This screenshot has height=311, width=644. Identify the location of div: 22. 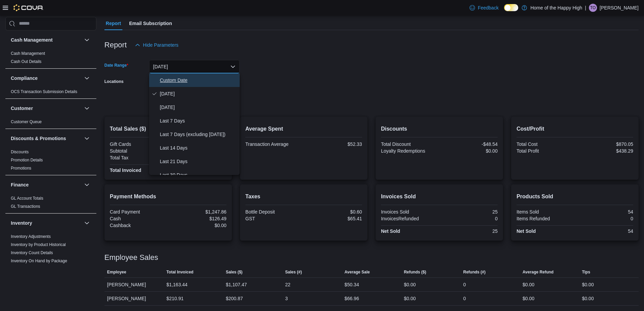
(288, 285).